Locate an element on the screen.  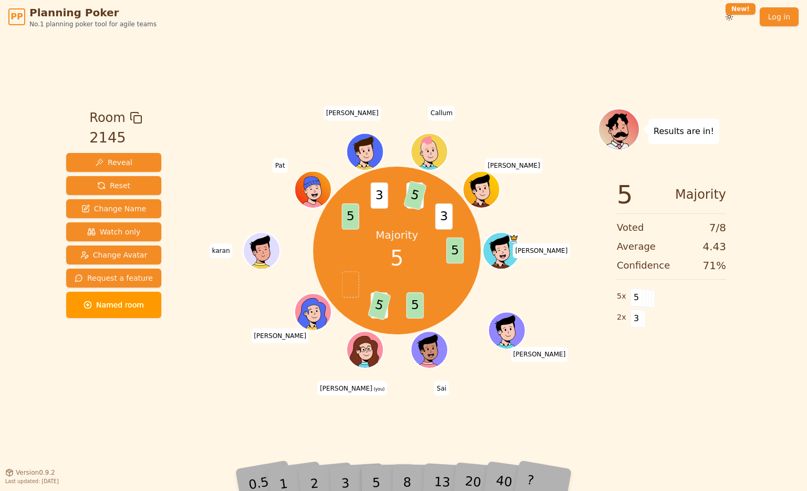
p: Results are in! is located at coordinates (684, 131).